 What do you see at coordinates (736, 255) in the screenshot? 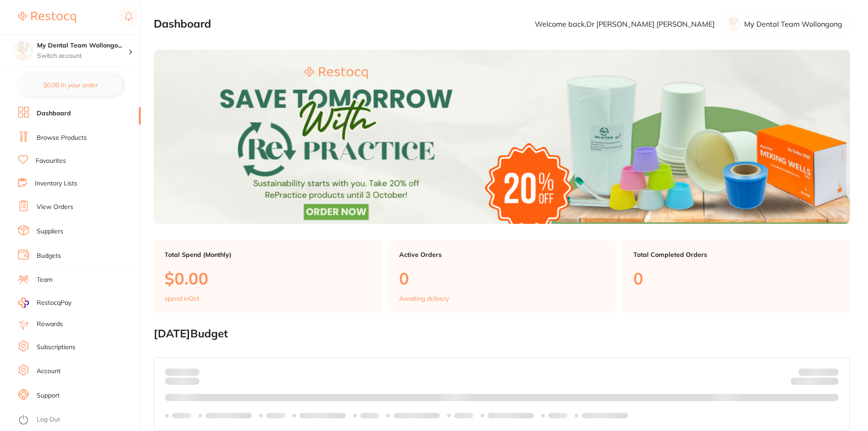
I see `p: Total Completed Orders` at bounding box center [736, 255].